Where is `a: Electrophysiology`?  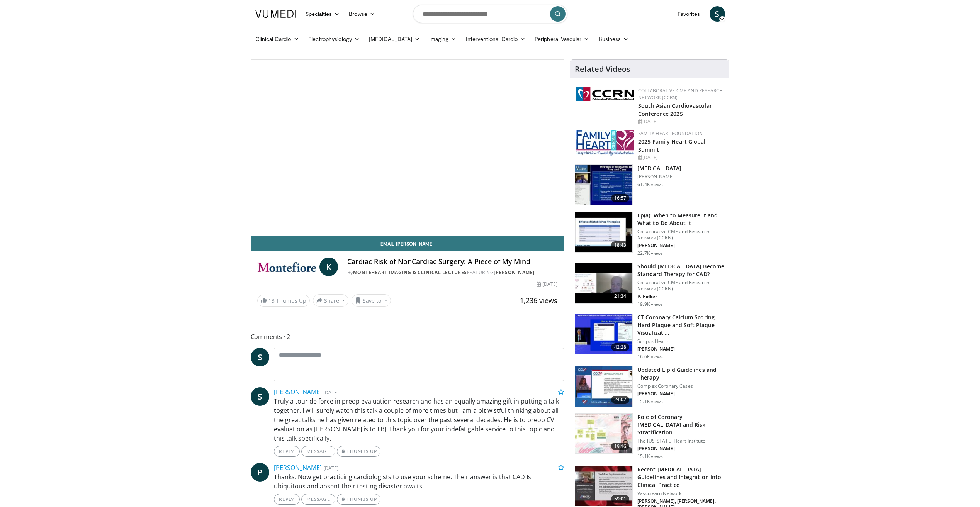
a: Electrophysiology is located at coordinates (334, 39).